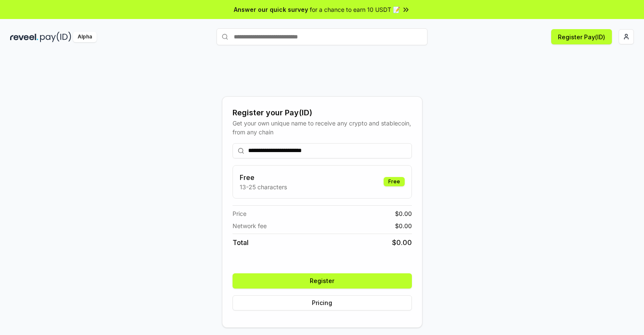  I want to click on button: Pricing, so click(322, 303).